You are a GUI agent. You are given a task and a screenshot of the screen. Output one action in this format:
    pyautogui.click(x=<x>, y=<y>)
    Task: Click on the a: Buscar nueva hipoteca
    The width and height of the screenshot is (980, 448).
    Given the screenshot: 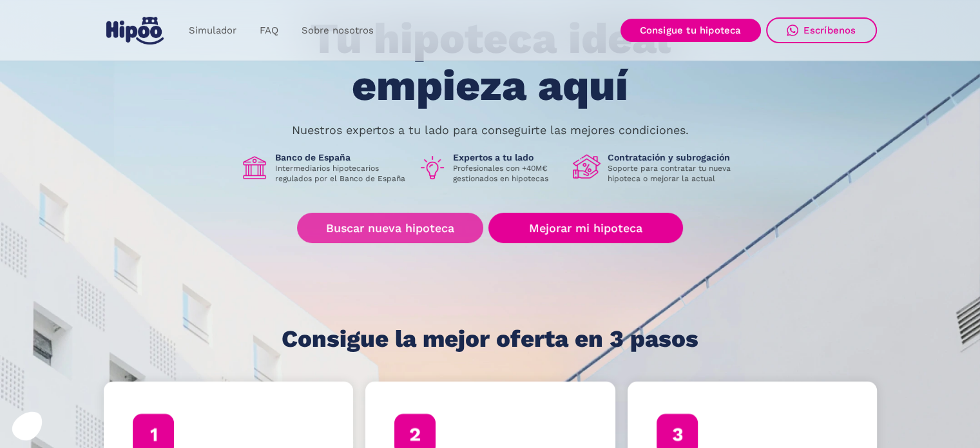 What is the action you would take?
    pyautogui.click(x=390, y=227)
    